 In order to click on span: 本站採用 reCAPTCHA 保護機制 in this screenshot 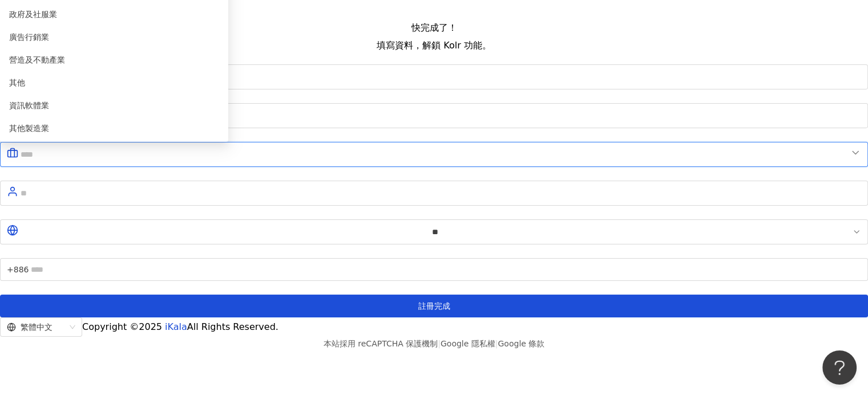, I will do `click(434, 344)`.